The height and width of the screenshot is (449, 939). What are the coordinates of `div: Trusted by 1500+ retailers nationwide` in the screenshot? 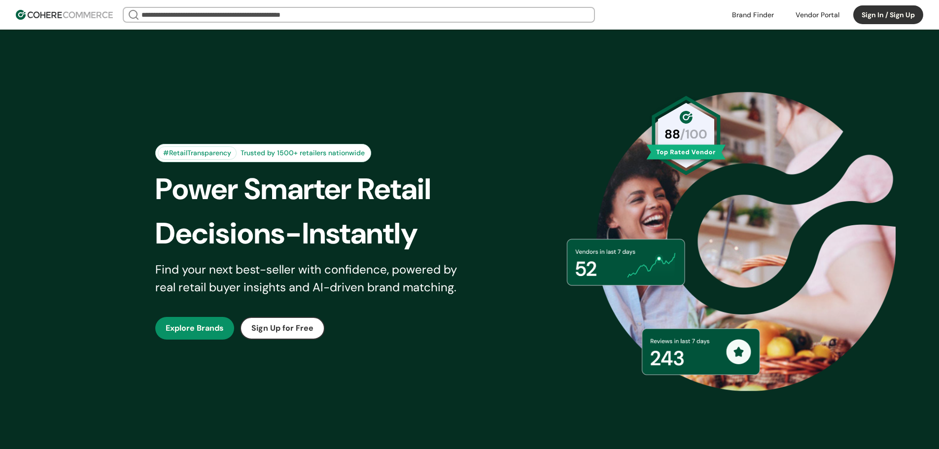 It's located at (303, 153).